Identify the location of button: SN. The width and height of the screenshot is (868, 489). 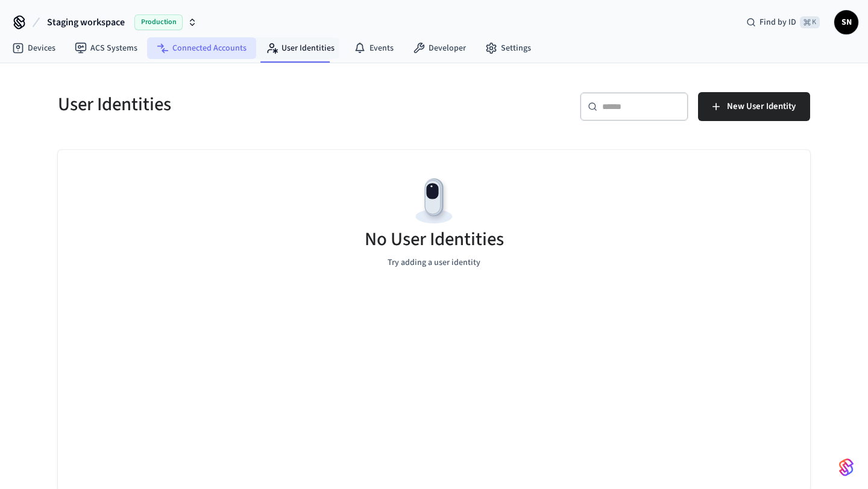
(846, 22).